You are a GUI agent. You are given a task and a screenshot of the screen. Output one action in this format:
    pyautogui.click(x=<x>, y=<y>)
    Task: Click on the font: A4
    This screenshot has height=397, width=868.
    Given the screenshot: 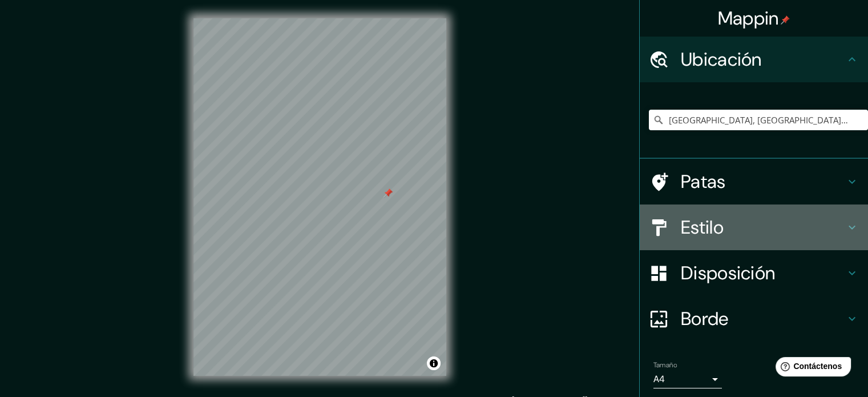 What is the action you would take?
    pyautogui.click(x=659, y=378)
    